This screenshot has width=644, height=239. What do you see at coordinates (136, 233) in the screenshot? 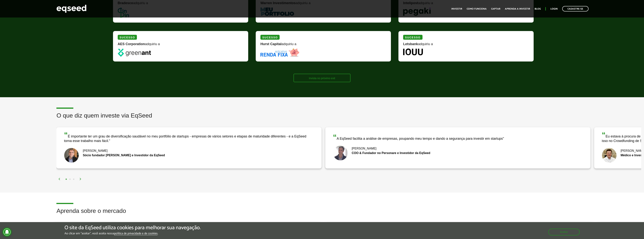
I see `a: política de privacidade e de cookies` at bounding box center [136, 233].